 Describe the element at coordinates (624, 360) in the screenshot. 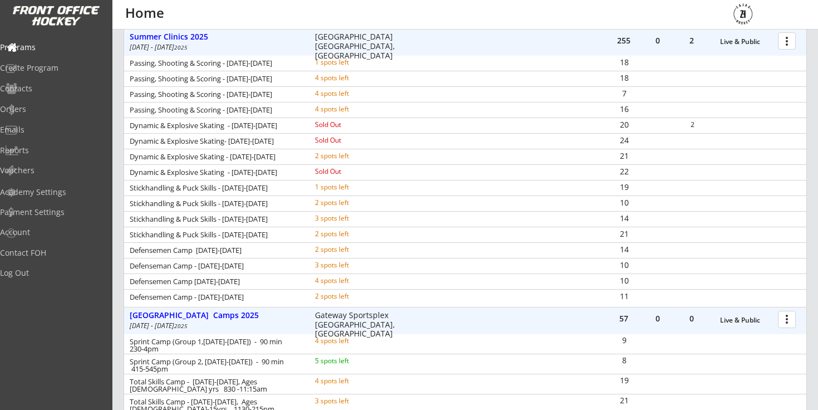

I see `div: 8` at that location.